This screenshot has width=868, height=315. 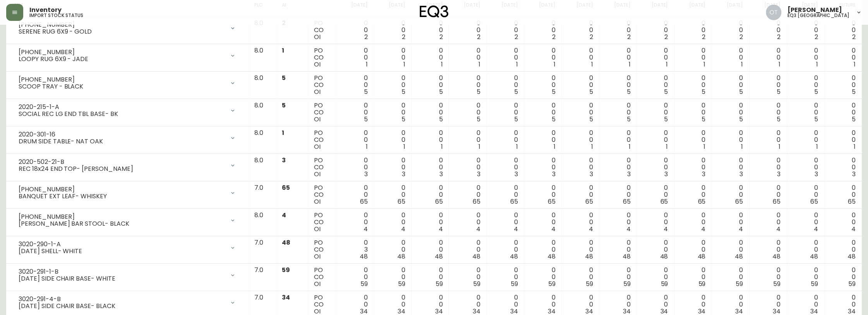 I want to click on img: logo, so click(x=434, y=12).